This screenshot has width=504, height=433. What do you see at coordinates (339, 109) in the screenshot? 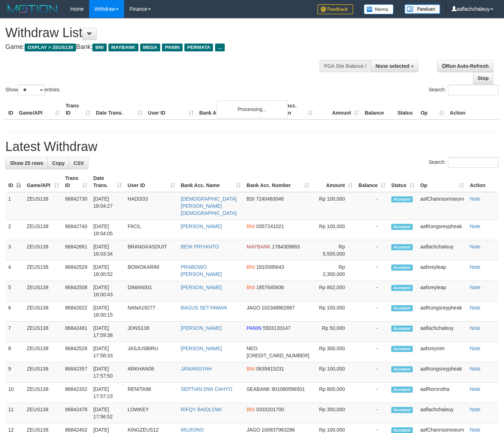
I see `th: Amount` at bounding box center [339, 109].